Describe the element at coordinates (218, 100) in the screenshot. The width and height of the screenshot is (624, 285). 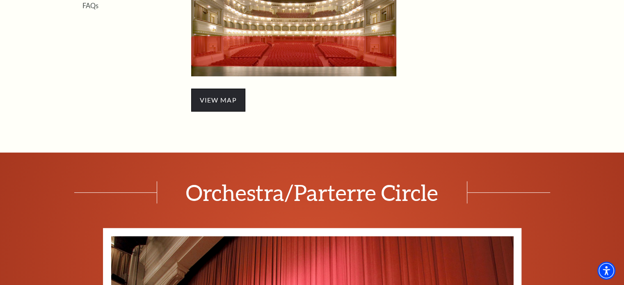
I see `span: view map` at that location.